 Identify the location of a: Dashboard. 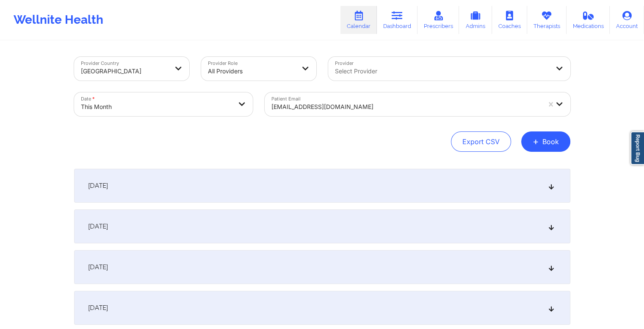
(397, 19).